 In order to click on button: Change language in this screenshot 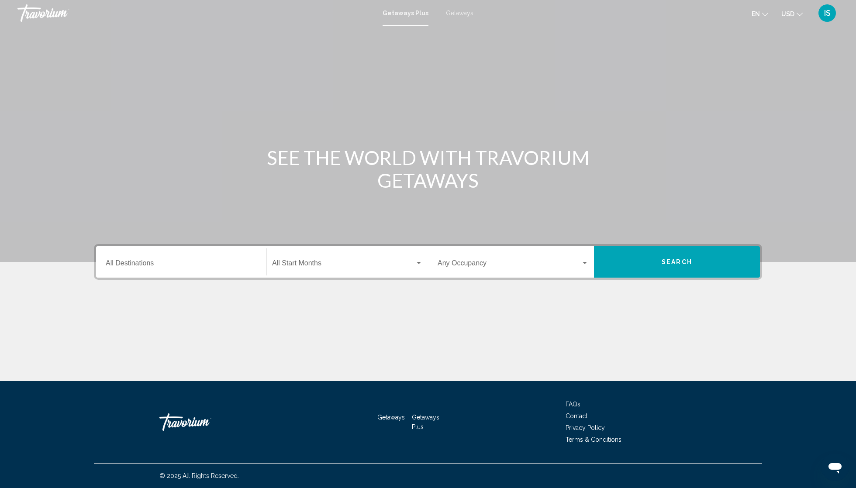, I will do `click(760, 14)`.